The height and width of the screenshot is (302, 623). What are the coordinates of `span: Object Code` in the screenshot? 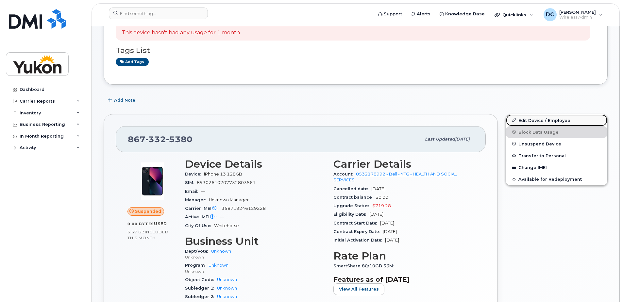 It's located at (201, 279).